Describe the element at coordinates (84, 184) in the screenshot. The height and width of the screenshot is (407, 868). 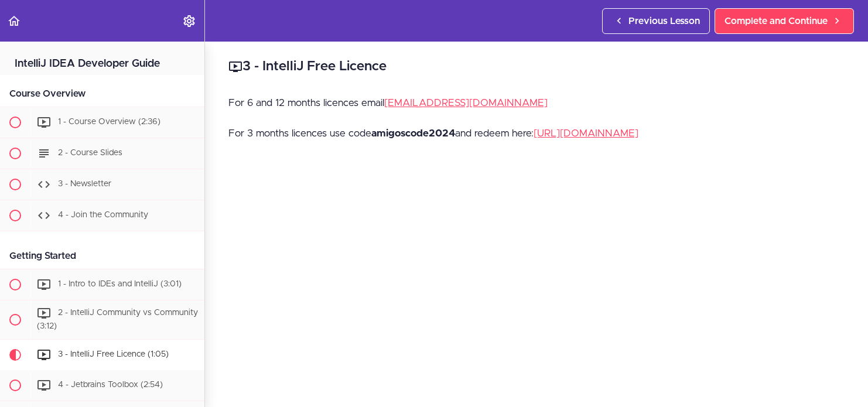
I see `span: 3 - Newsletter` at that location.